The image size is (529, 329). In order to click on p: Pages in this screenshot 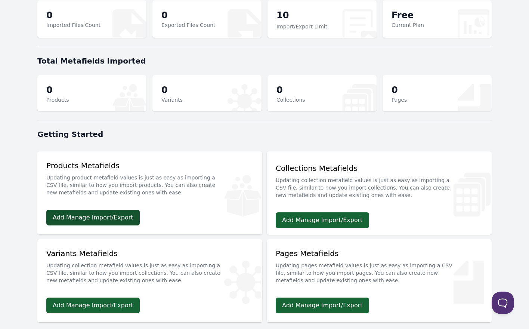, I will do `click(399, 100)`.